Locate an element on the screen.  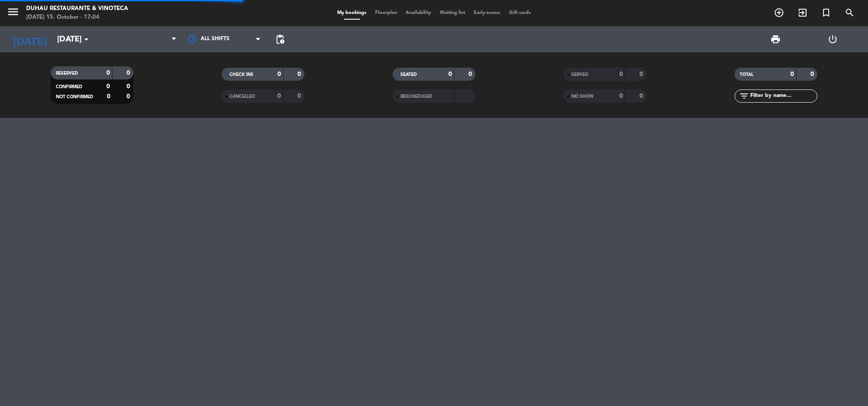
span: Gift cards is located at coordinates (519, 13).